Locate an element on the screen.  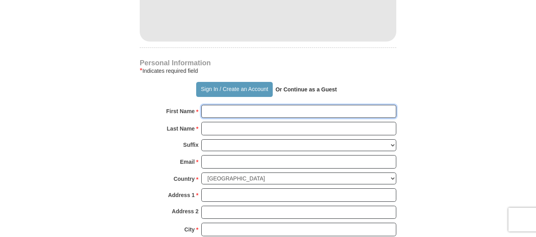
h4: Personal Information is located at coordinates (268, 63).